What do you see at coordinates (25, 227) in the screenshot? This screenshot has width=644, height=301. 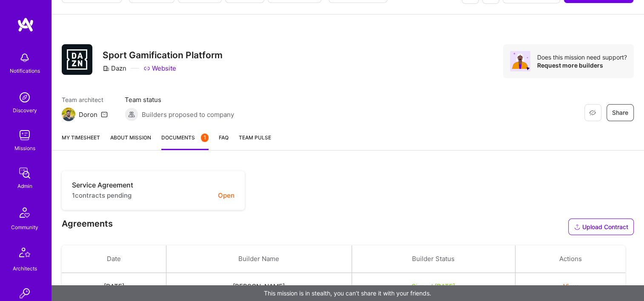 I see `div: Community` at bounding box center [25, 227].